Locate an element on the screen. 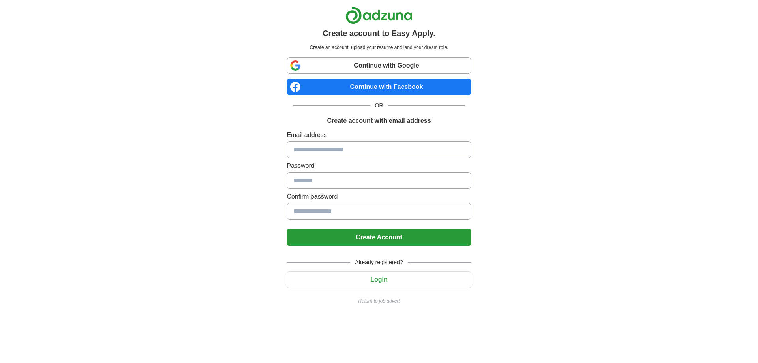  label: Password is located at coordinates (379, 166).